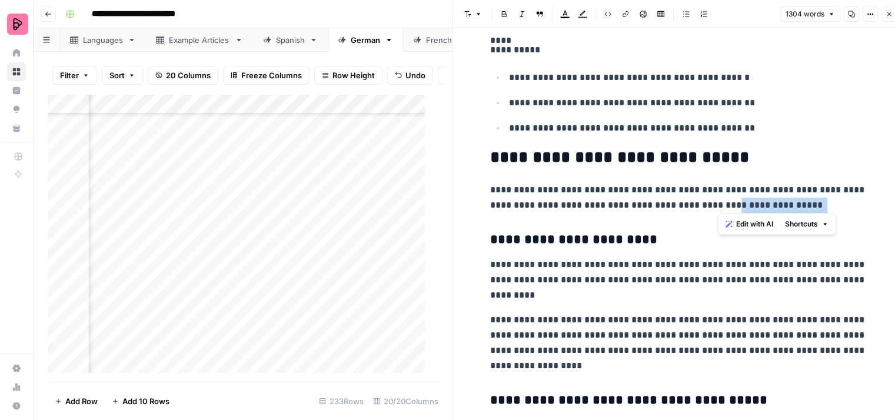 The height and width of the screenshot is (420, 895). Describe the element at coordinates (266, 75) in the screenshot. I see `button: Freeze Columns` at that location.